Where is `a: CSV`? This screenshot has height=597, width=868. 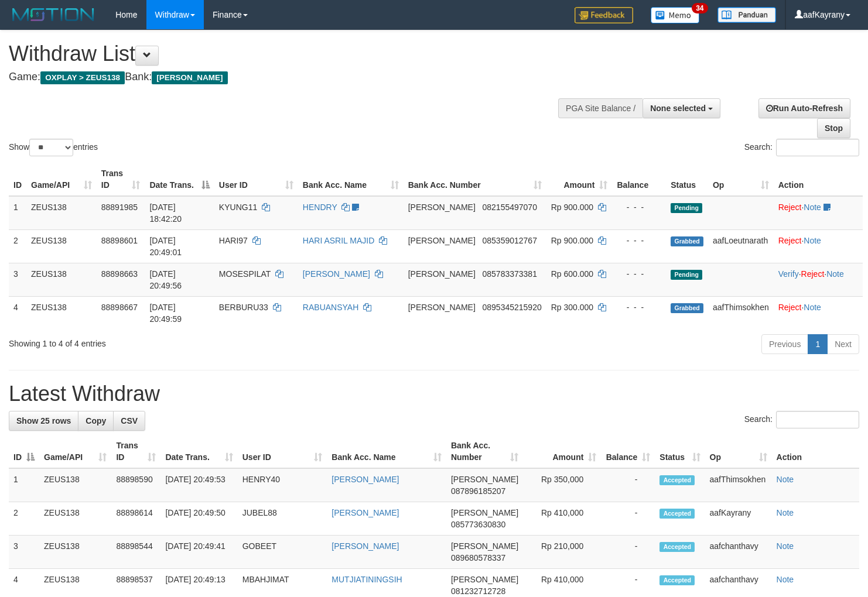 a: CSV is located at coordinates (129, 420).